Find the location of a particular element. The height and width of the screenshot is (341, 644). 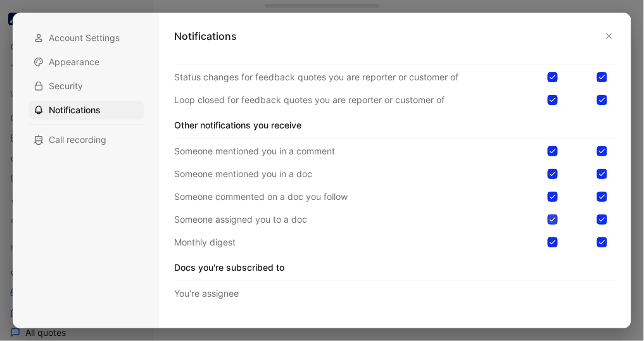

p: Status changes for feedback quotes you are reporter or customer of is located at coordinates (345, 77).